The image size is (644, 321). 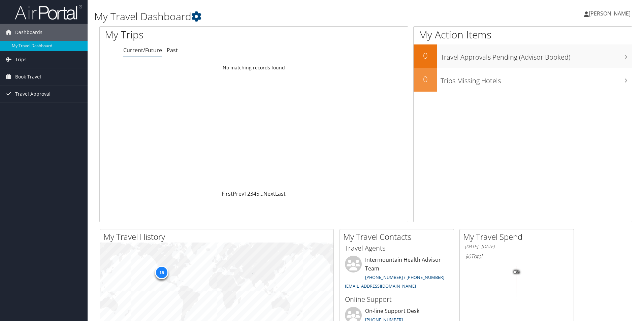 What do you see at coordinates (255, 194) in the screenshot?
I see `a: 4` at bounding box center [255, 194].